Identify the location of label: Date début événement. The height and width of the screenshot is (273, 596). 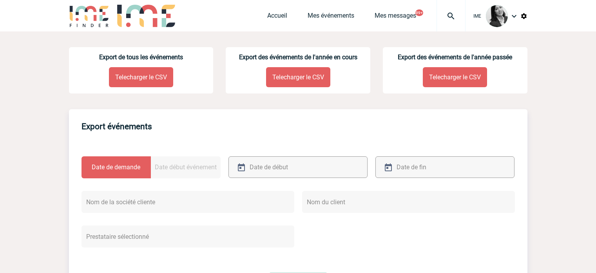
(186, 167).